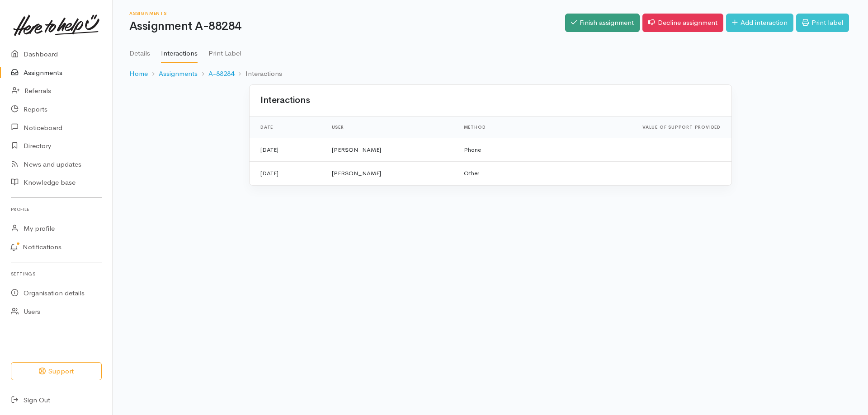 Image resolution: width=868 pixels, height=415 pixels. Describe the element at coordinates (258, 74) in the screenshot. I see `li: Interactions` at that location.